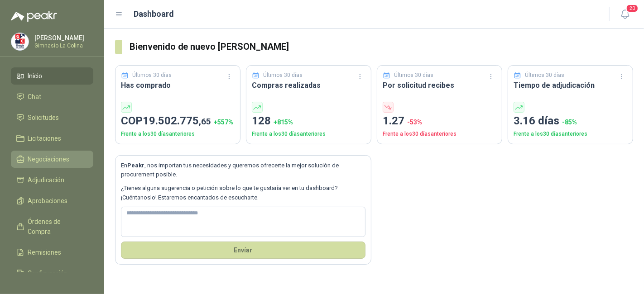 This screenshot has width=644, height=294. Describe the element at coordinates (52, 139) in the screenshot. I see `a: Licitaciones` at that location.